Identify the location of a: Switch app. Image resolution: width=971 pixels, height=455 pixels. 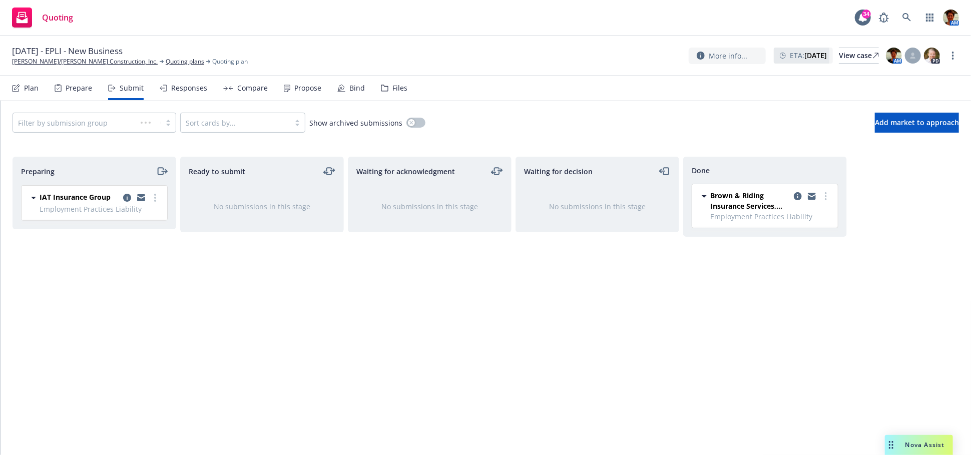
(930, 18).